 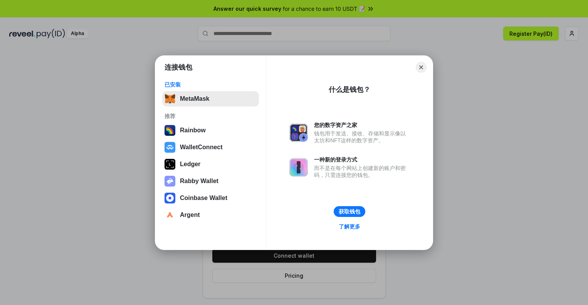 What do you see at coordinates (349, 227) in the screenshot?
I see `a: 了解更多` at bounding box center [349, 227].